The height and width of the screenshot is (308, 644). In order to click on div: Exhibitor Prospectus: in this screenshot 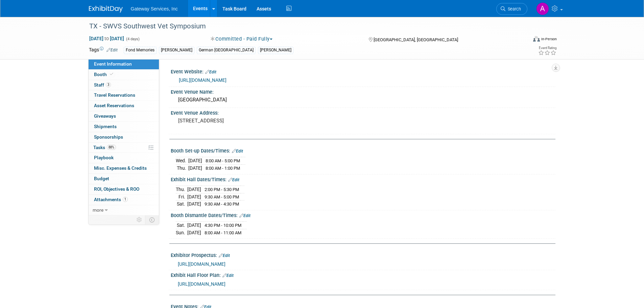, I will do `click(363, 254)`.